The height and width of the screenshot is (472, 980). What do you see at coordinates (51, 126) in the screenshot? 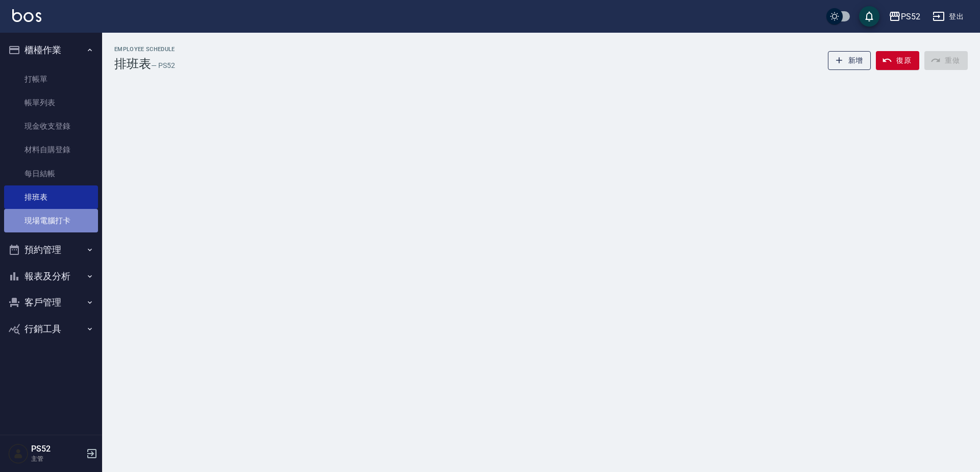
I see `a: 現金收支登錄` at bounding box center [51, 126].